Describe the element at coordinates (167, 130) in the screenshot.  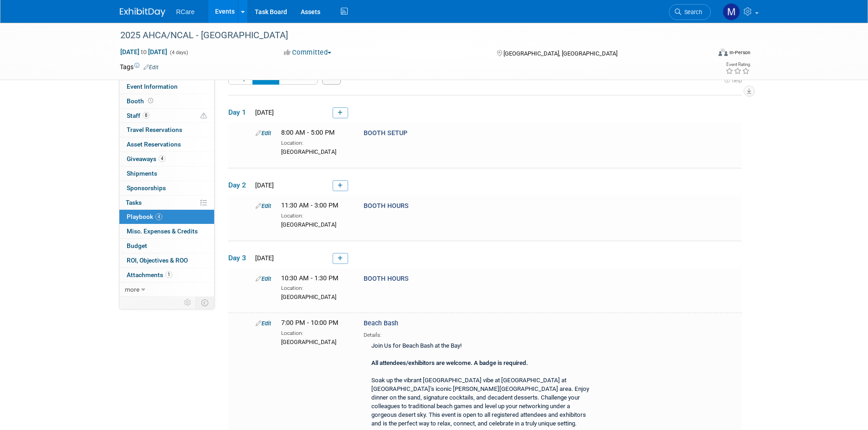
I see `a: Travel Reservations` at that location.